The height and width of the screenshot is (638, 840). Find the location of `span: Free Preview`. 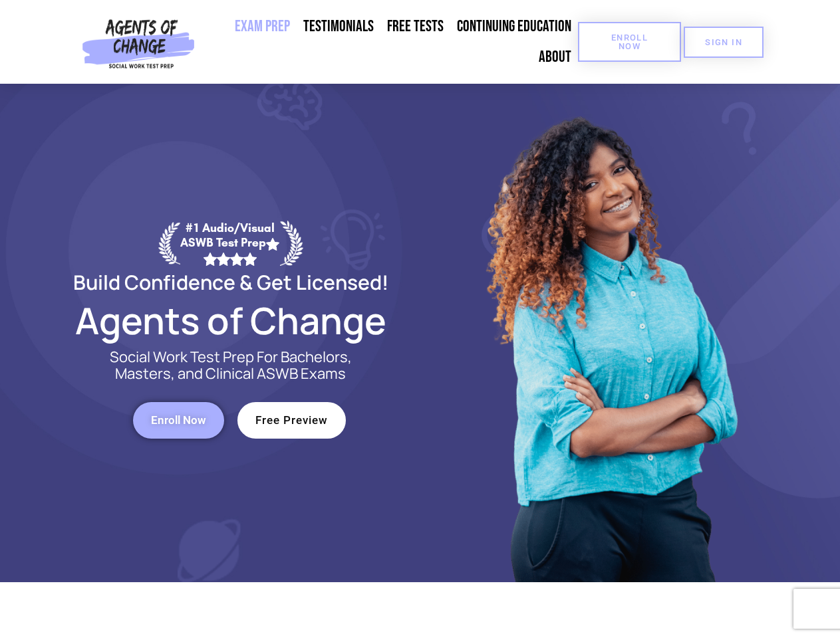

span: Free Preview is located at coordinates (292, 420).